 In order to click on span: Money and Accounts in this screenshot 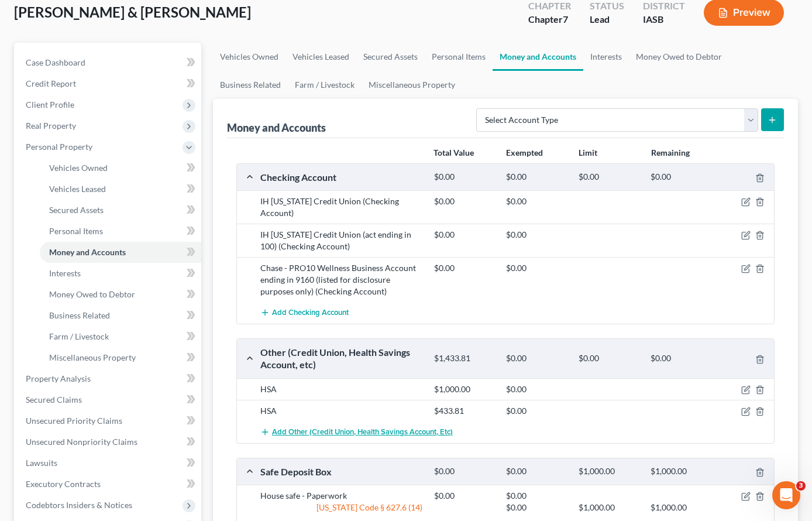, I will do `click(87, 251)`.